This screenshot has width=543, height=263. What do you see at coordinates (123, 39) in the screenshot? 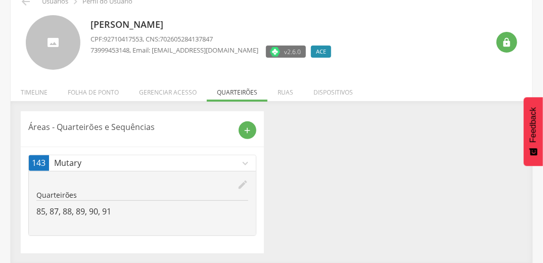
I see `span: 92710417553` at bounding box center [123, 39].